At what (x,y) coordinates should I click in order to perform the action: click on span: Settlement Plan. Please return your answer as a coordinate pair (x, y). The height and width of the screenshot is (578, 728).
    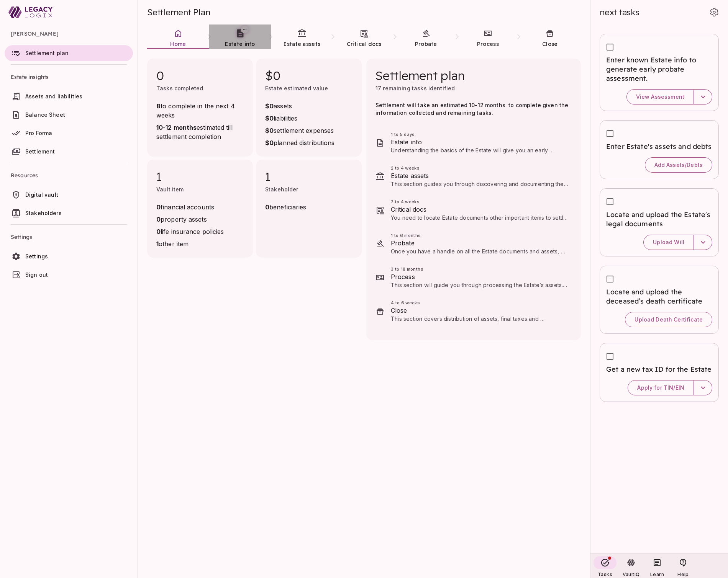
    Looking at the image, I should click on (178, 12).